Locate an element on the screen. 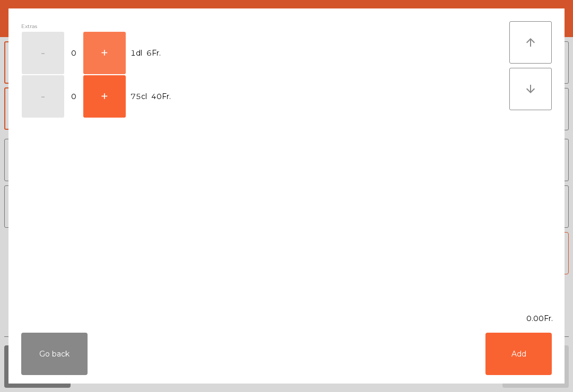 Image resolution: width=573 pixels, height=392 pixels. span: 75cl is located at coordinates (138, 96).